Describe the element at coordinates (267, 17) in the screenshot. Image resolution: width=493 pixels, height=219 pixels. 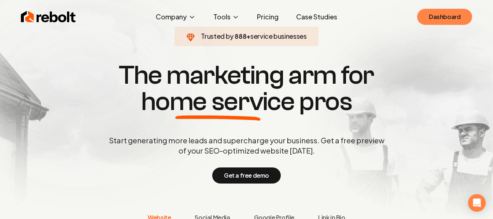
I see `a: Pricing` at that location.